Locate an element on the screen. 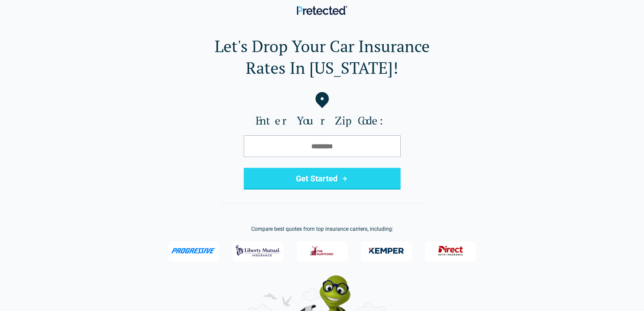  img: Pretected is located at coordinates (322, 10).